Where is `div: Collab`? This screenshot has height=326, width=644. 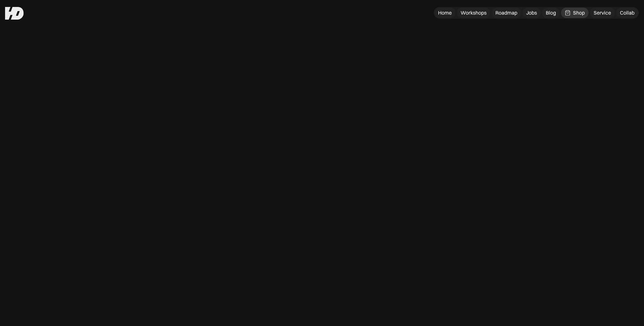
div: Collab is located at coordinates (627, 13).